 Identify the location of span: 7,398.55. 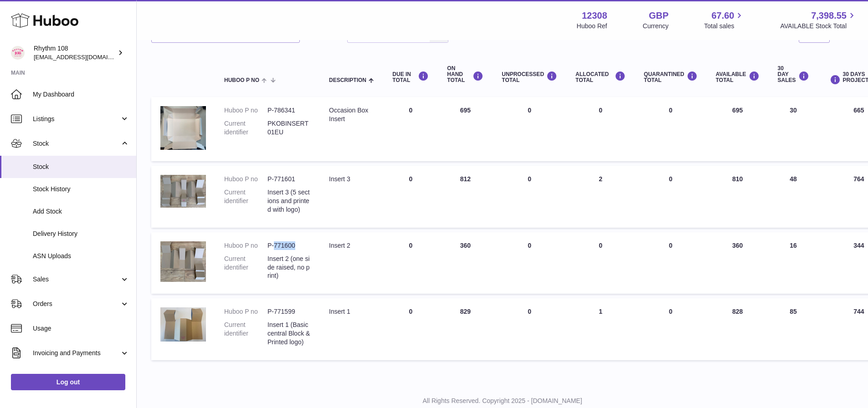
(829, 16).